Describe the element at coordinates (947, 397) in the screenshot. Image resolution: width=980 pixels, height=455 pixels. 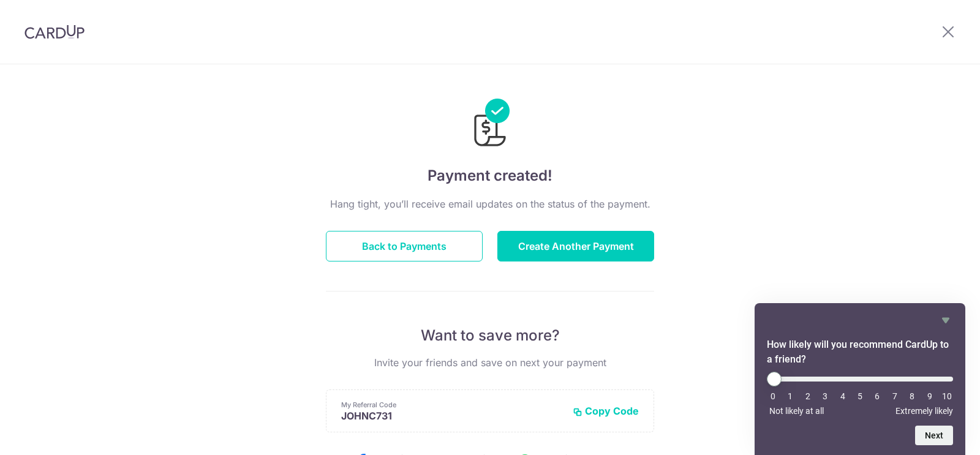
I see `li: 10` at that location.